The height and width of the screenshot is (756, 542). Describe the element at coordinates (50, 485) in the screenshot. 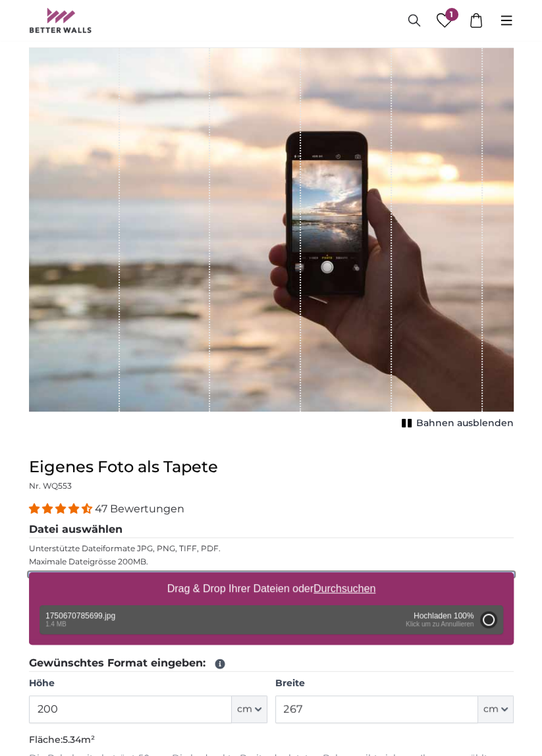

I see `span: Nr. WQ553` at that location.